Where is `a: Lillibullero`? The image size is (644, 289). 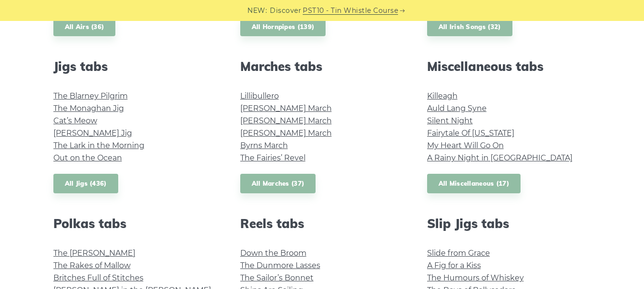 a: Lillibullero is located at coordinates (259, 96).